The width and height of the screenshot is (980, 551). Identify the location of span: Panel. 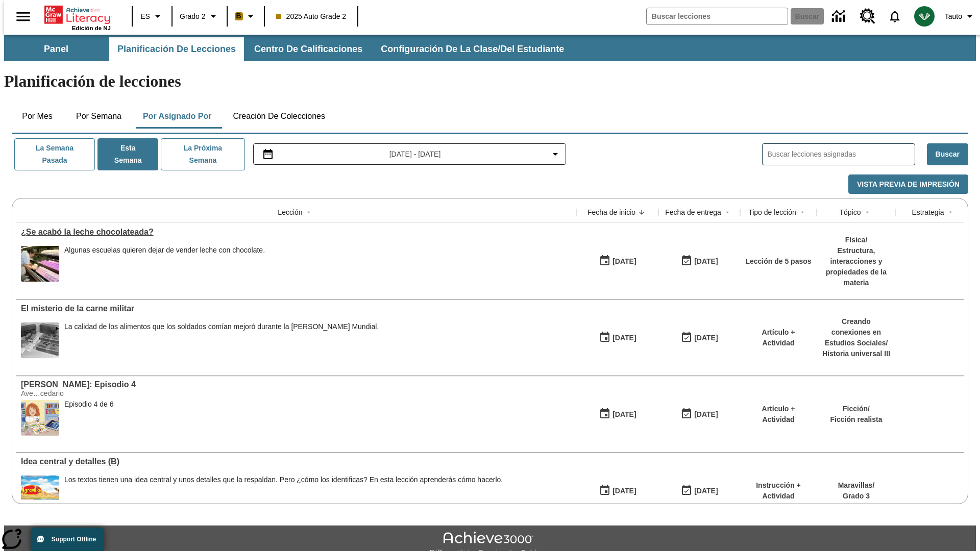
(56, 49).